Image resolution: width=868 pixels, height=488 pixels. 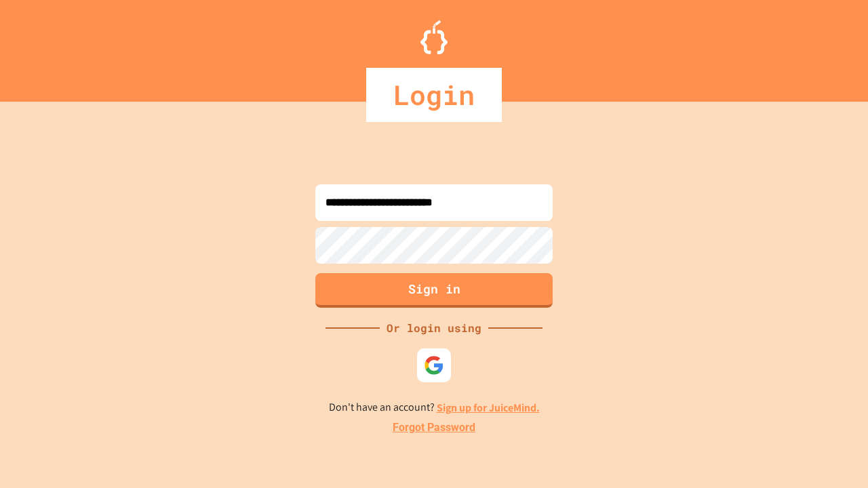 I want to click on img: Logo.svg, so click(x=434, y=38).